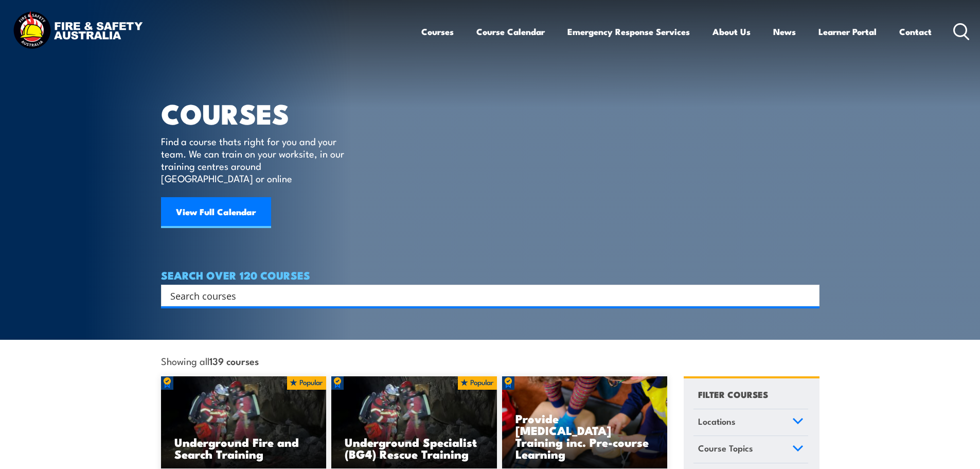 This screenshot has height=469, width=980. What do you see at coordinates (585, 423) in the screenshot?
I see `img: Low Voltage Rescue and Provide CPR` at bounding box center [585, 423].